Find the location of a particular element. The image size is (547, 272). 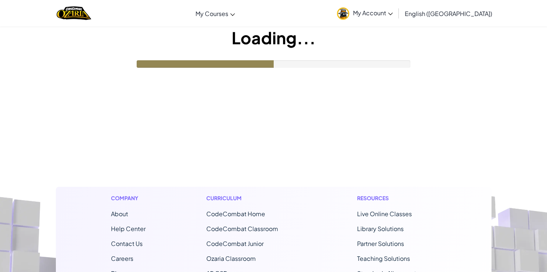

h1: Curriculum is located at coordinates (252, 198).